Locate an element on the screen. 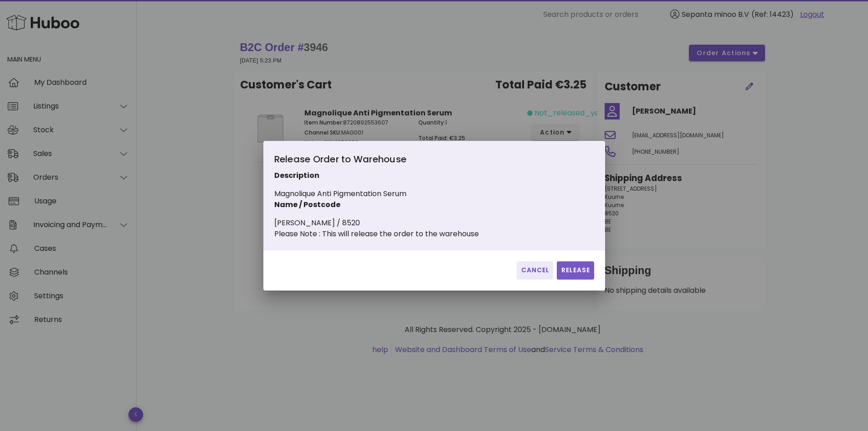 The width and height of the screenshot is (868, 431). button: Cancel is located at coordinates (535, 270).